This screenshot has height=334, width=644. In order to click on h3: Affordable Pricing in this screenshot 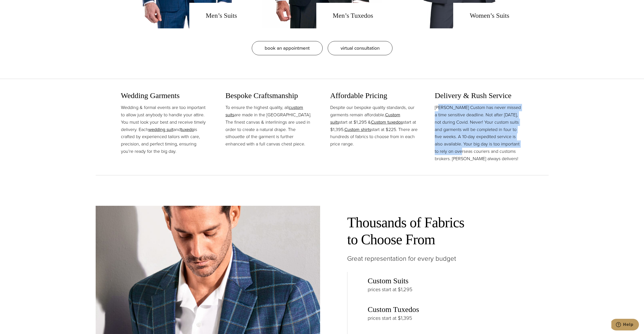, I will do `click(375, 96)`.